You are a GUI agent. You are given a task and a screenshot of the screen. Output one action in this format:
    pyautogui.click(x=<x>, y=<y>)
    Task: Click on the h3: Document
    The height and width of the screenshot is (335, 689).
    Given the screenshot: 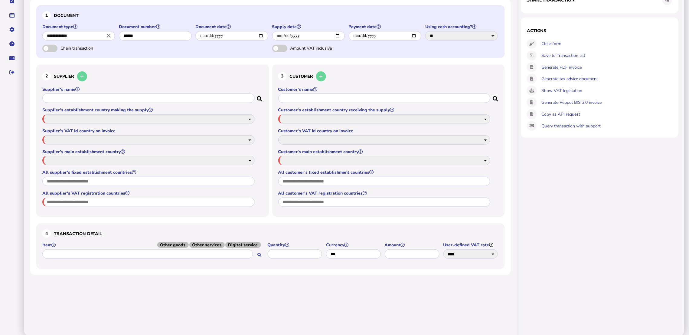 What is the action you would take?
    pyautogui.click(x=271, y=15)
    